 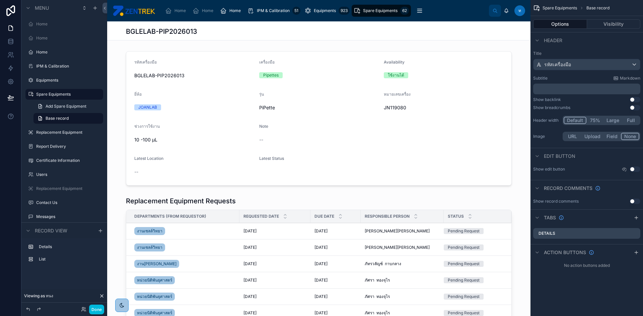 I want to click on label: Report Delivery, so click(x=68, y=147).